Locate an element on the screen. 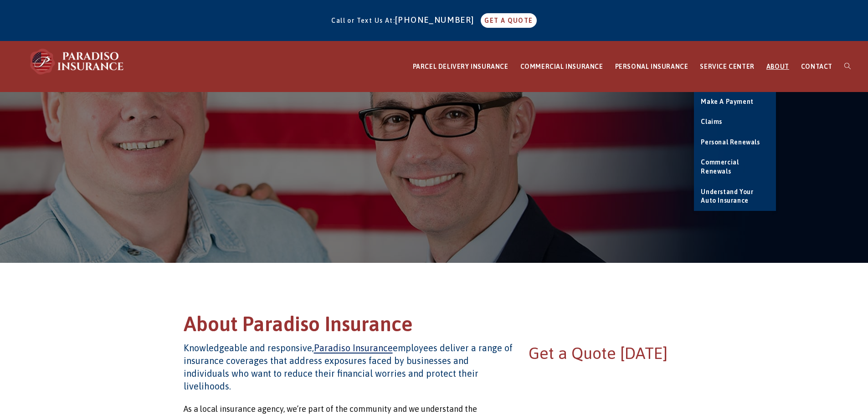  span: Understand Your Auto Insurance is located at coordinates (726, 196).